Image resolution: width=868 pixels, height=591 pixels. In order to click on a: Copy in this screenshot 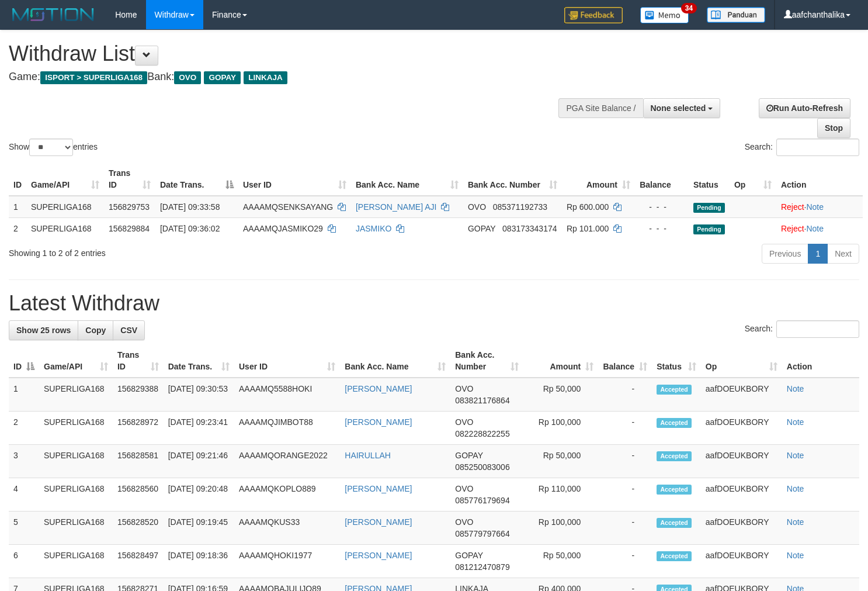, I will do `click(95, 330)`.